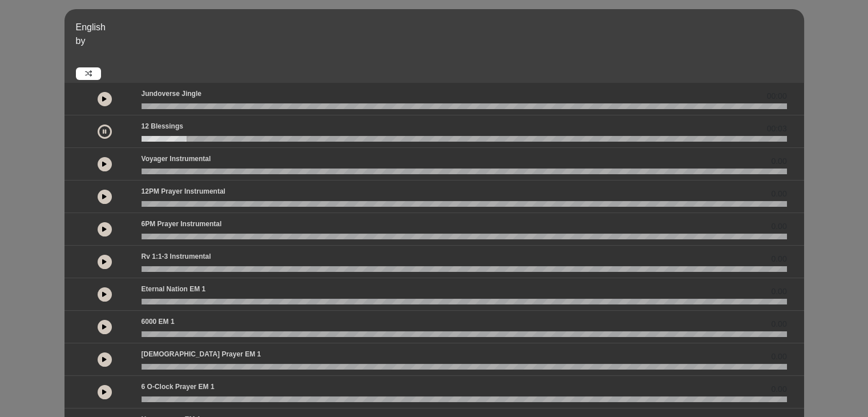 This screenshot has height=417, width=868. I want to click on span: by, so click(81, 40).